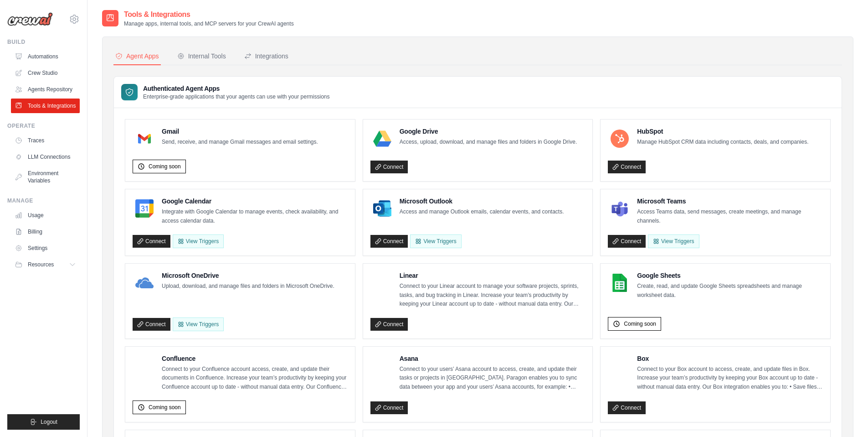 The width and height of the screenshot is (868, 437). Describe the element at coordinates (482, 201) in the screenshot. I see `h4: Microsoft Outlook` at that location.